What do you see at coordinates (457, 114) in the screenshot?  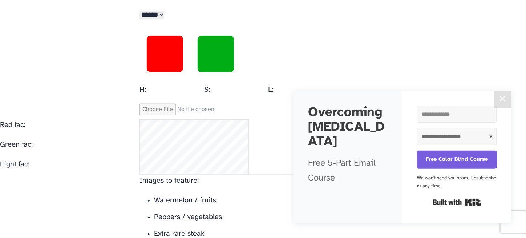 I see `input: Email Address` at bounding box center [457, 114].